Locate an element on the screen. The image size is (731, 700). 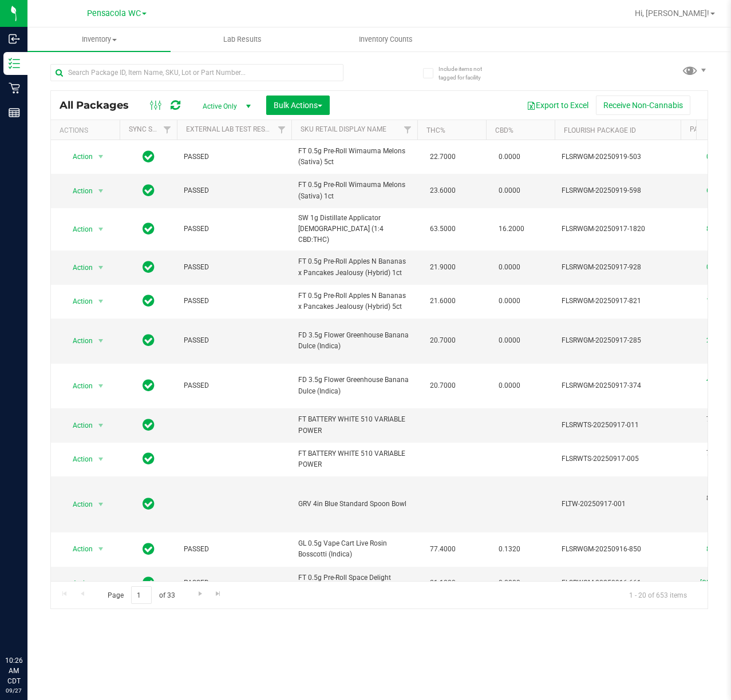
span: All Packages is located at coordinates (99, 105).